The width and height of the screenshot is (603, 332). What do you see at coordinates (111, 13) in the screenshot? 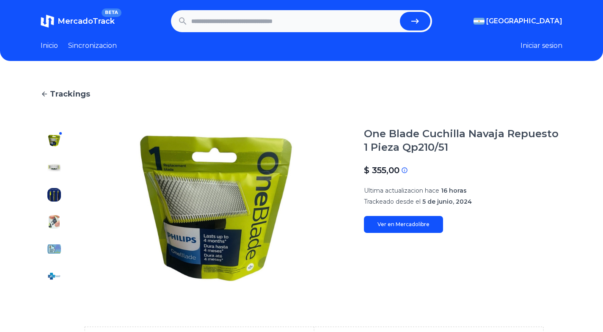
I see `span: BETA` at bounding box center [111, 13].